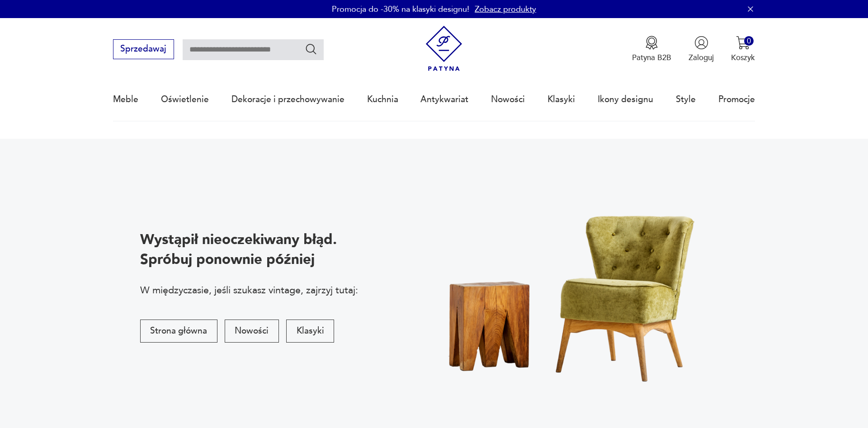 The width and height of the screenshot is (868, 428). I want to click on p: Koszyk, so click(743, 57).